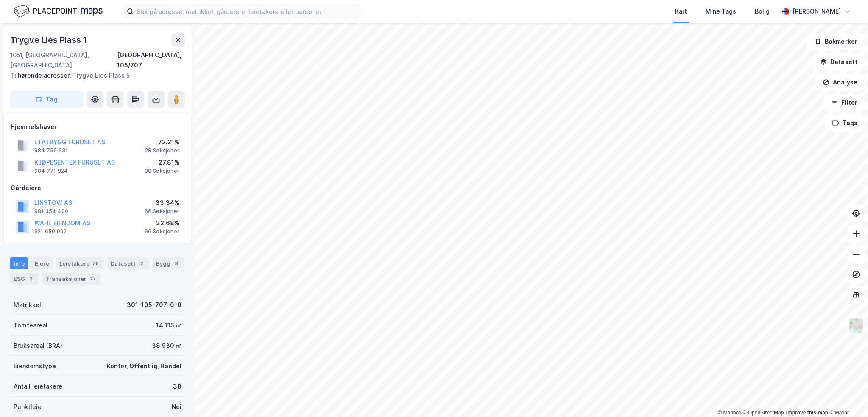 This screenshot has width=868, height=417. What do you see at coordinates (27, 305) in the screenshot?
I see `div: Matrikkel` at bounding box center [27, 305].